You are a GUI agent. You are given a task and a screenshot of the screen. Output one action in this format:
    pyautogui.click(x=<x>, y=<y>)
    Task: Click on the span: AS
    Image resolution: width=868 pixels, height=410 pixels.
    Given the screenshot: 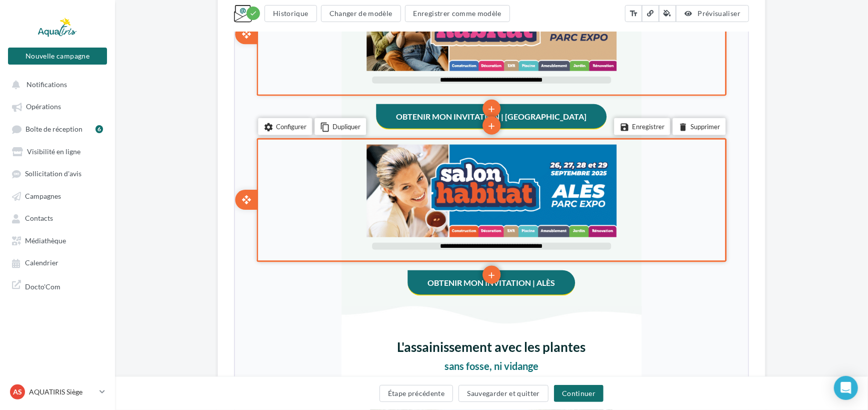 What is the action you would take?
    pyautogui.click(x=18, y=392)
    